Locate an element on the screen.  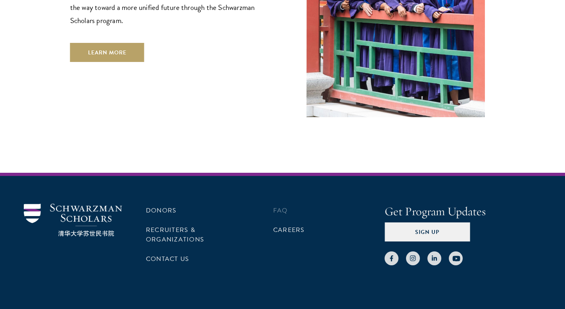
h4: Get Program Updates is located at coordinates (463, 212).